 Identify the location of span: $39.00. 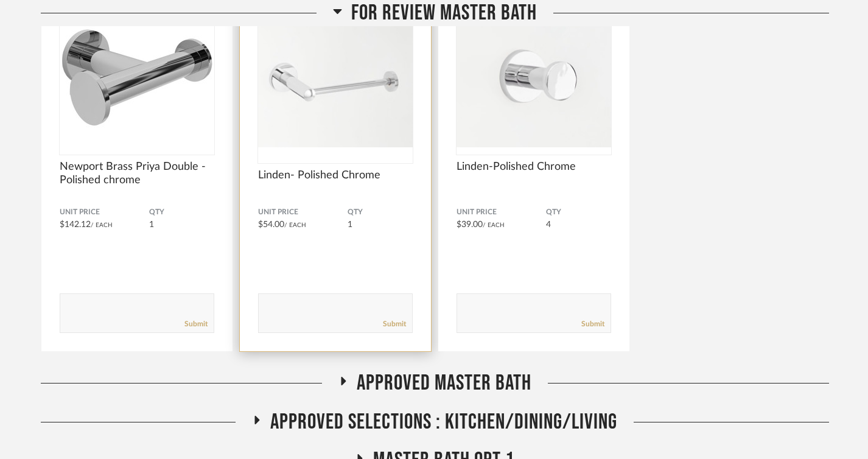
(470, 225).